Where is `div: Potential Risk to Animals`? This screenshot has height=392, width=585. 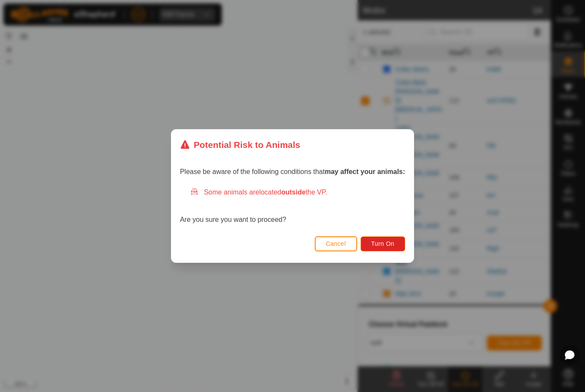 div: Potential Risk to Animals is located at coordinates (240, 145).